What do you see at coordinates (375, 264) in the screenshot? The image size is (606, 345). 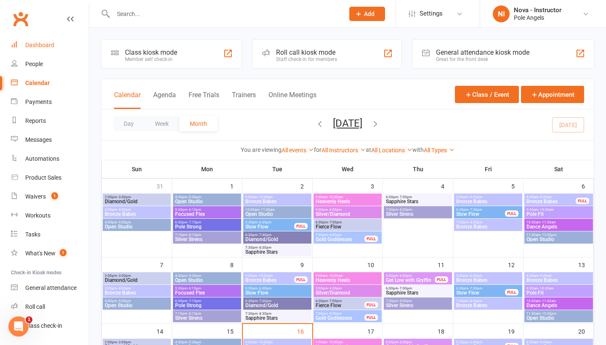 I see `div: 10` at bounding box center [375, 264].